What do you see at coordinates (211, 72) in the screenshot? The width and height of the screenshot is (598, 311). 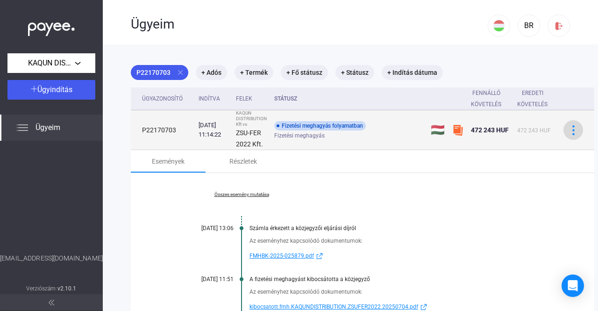 I see `mat-chip: + Adós` at bounding box center [211, 72].